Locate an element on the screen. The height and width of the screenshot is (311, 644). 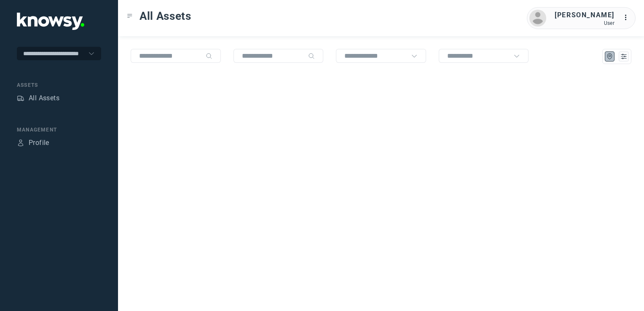
div: User is located at coordinates (585, 23).